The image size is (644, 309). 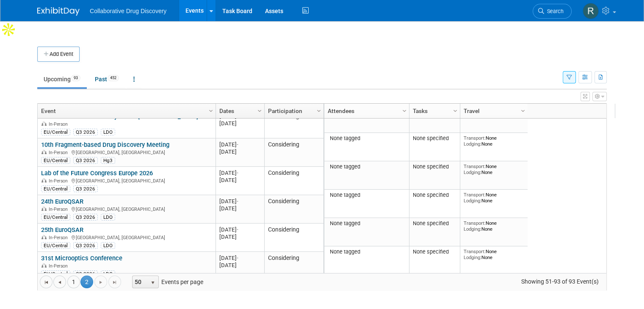 What do you see at coordinates (61, 79) in the screenshot?
I see `a: Upcoming93` at bounding box center [61, 79].